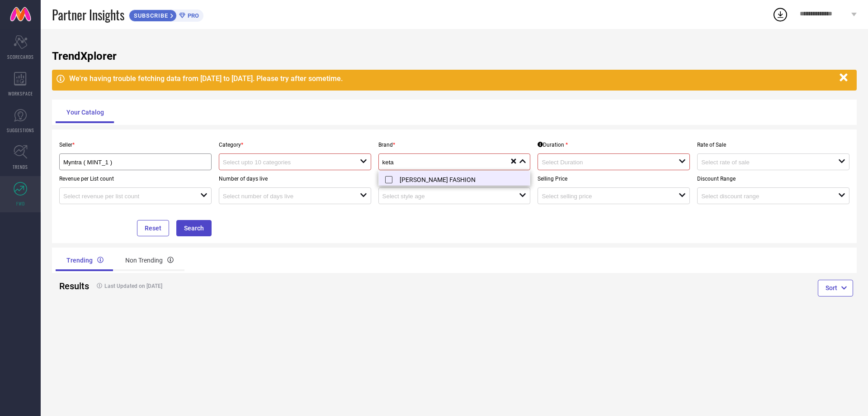  What do you see at coordinates (20, 130) in the screenshot?
I see `span: SUGGESTIONS` at bounding box center [20, 130].